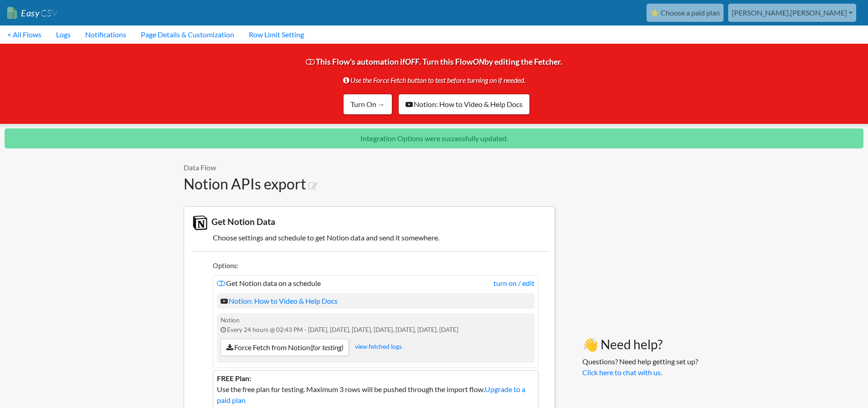  I want to click on i: ON, so click(478, 61).